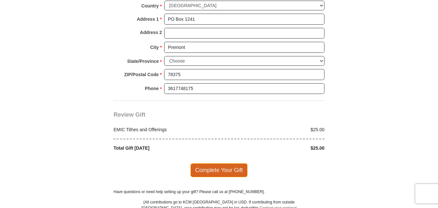 This screenshot has width=438, height=208. What do you see at coordinates (151, 32) in the screenshot?
I see `strong: Address 2` at bounding box center [151, 32].